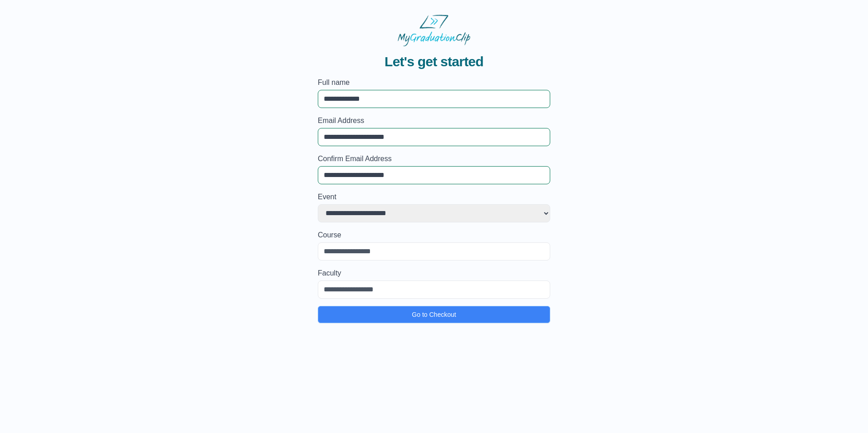 This screenshot has width=868, height=433. I want to click on label: Confirm Email Address, so click(434, 159).